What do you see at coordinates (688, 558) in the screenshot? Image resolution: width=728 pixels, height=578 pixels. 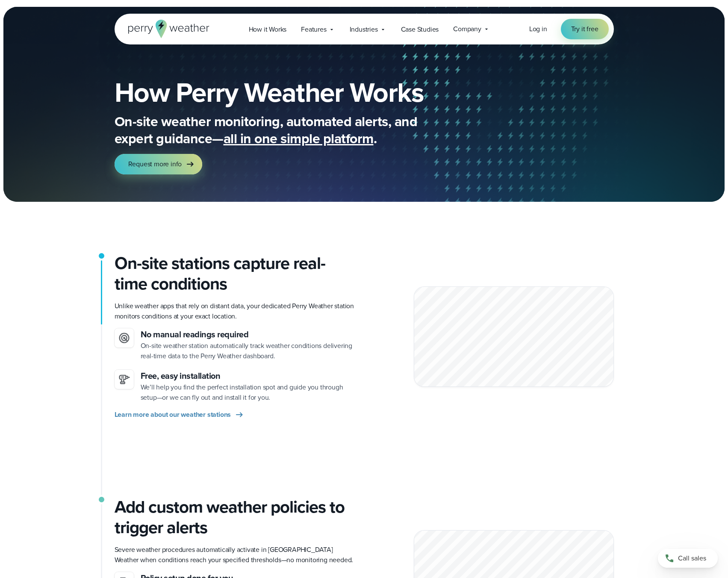 I see `a: Call sales` at bounding box center [688, 558].